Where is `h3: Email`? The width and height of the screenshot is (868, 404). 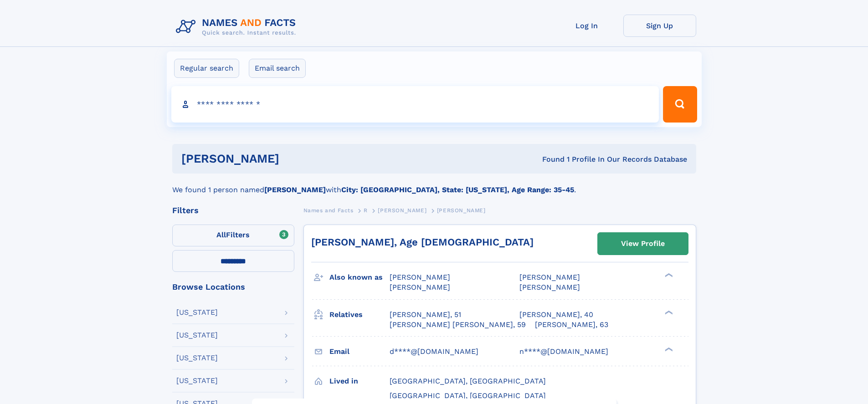 h3: Email is located at coordinates (359, 352).